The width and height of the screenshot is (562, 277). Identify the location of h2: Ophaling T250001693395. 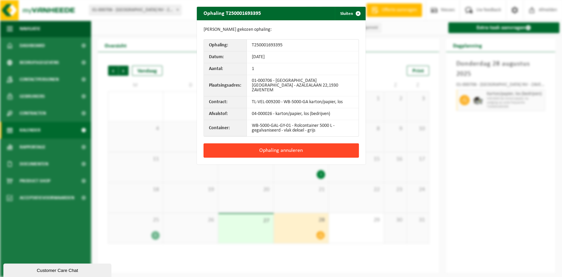
(232, 13).